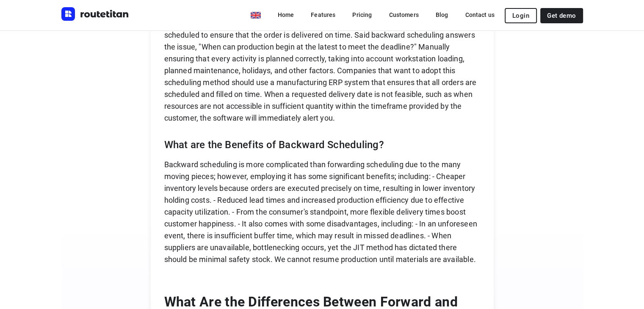 The height and width of the screenshot is (309, 644). Describe the element at coordinates (322, 212) in the screenshot. I see `p: Backward scheduling is more complicated than forwarding scheduling due to the many moving pieces;...` at that location.